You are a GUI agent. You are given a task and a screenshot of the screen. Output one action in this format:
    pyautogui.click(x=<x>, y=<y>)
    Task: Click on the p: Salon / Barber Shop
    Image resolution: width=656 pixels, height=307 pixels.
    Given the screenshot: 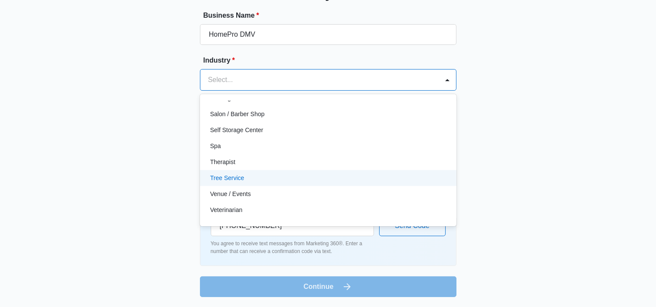 What is the action you would take?
    pyautogui.click(x=238, y=114)
    